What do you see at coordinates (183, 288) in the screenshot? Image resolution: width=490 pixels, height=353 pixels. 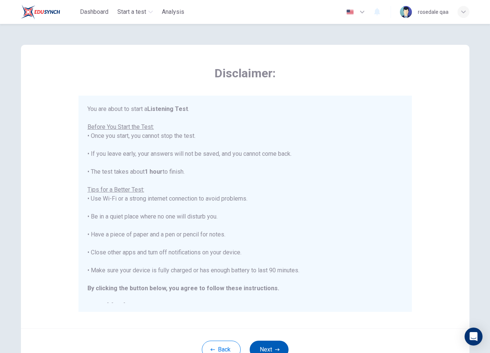 I see `b: By clicking the button below, you agree to follow these instructions.` at bounding box center [183, 288].